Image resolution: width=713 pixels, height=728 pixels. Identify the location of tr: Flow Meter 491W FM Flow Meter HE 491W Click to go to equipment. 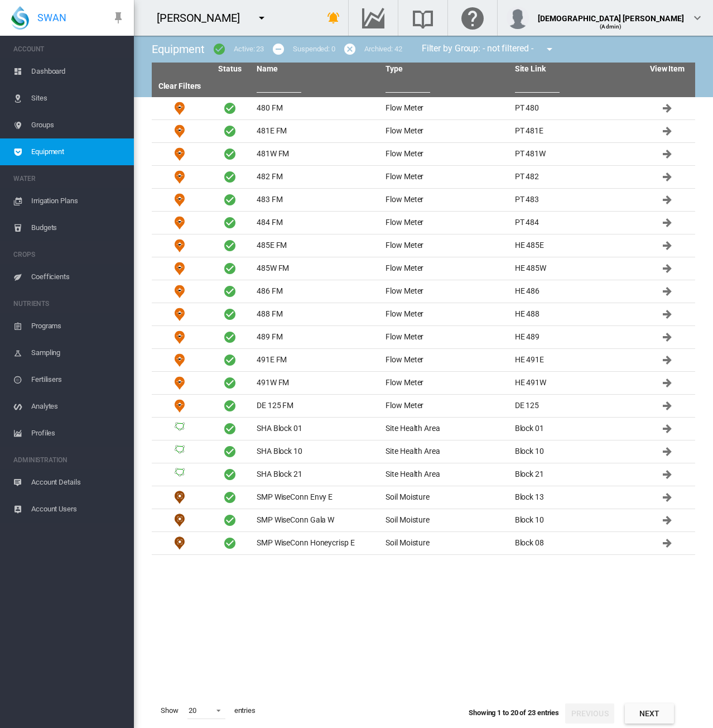
(423, 383).